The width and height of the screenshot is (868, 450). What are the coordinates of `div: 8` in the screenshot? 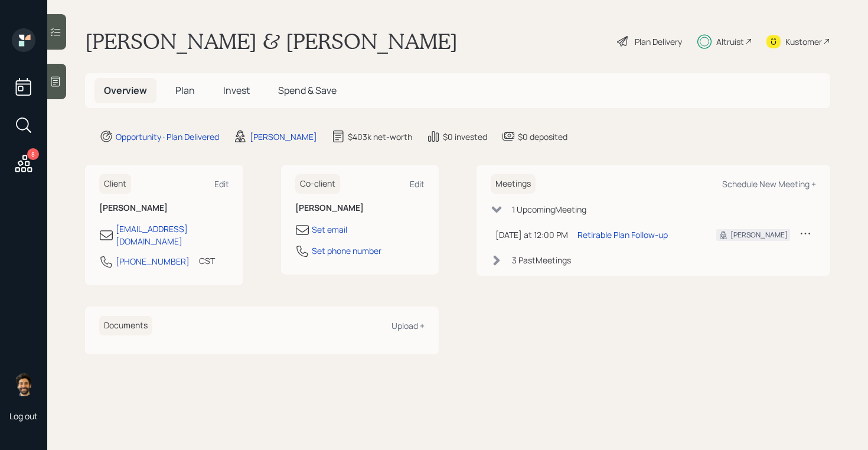 It's located at (33, 154).